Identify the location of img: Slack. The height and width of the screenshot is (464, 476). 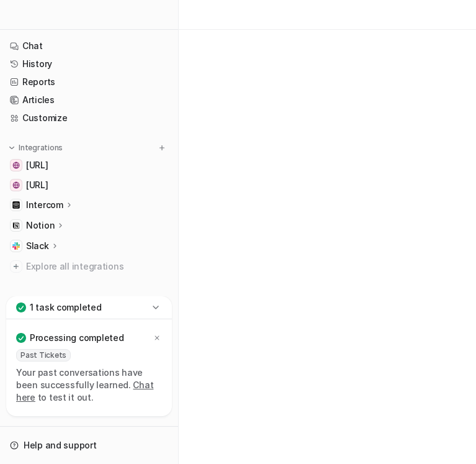
(16, 246).